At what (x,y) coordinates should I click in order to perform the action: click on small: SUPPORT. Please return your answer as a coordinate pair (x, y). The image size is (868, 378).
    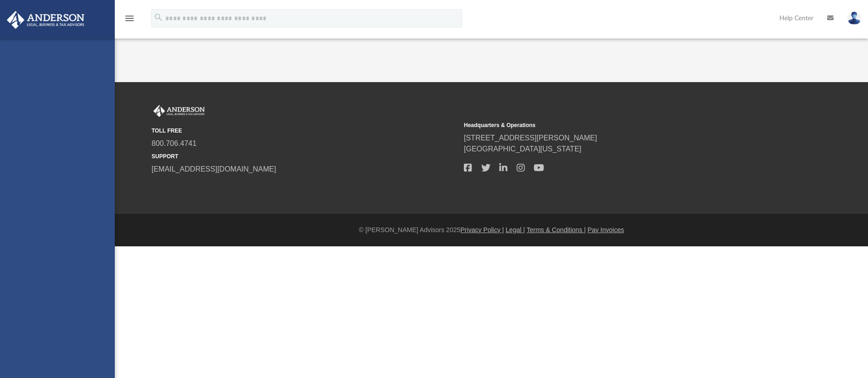
    Looking at the image, I should click on (304, 157).